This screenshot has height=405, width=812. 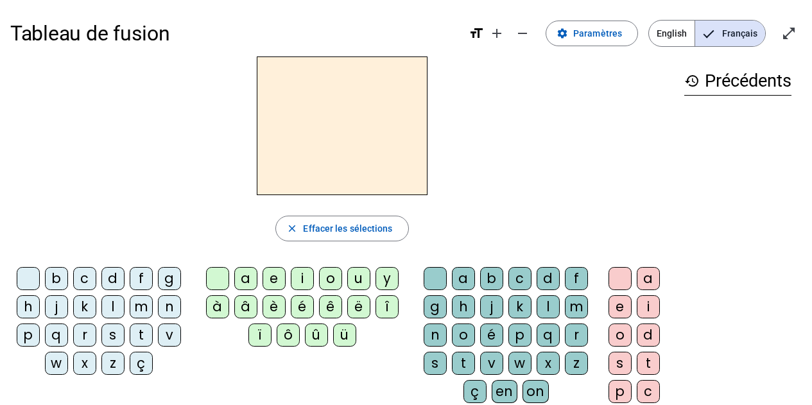 What do you see at coordinates (476, 33) in the screenshot?
I see `mat-icon: format_size` at bounding box center [476, 33].